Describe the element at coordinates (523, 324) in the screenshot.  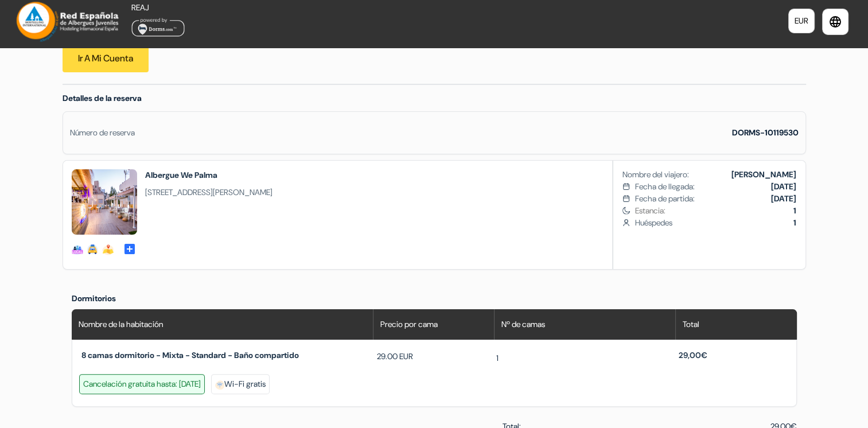
I see `span: Nº de camas` at that location.